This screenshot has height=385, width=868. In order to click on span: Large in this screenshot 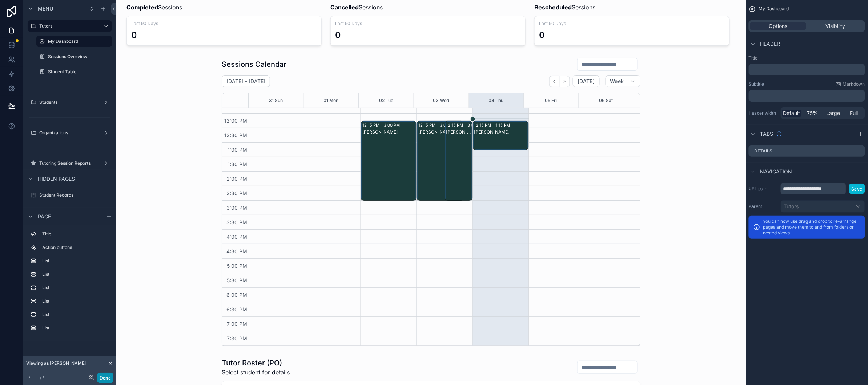, I will do `click(833, 113)`.